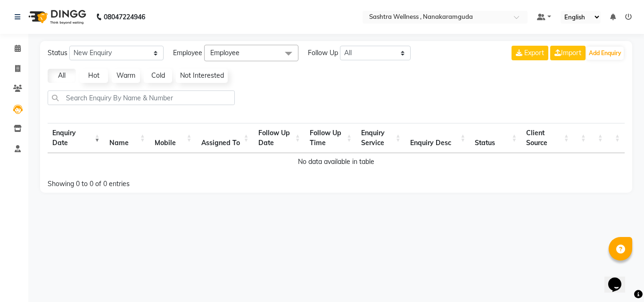 The height and width of the screenshot is (302, 644). What do you see at coordinates (336, 162) in the screenshot?
I see `td: No data available in table` at bounding box center [336, 162].